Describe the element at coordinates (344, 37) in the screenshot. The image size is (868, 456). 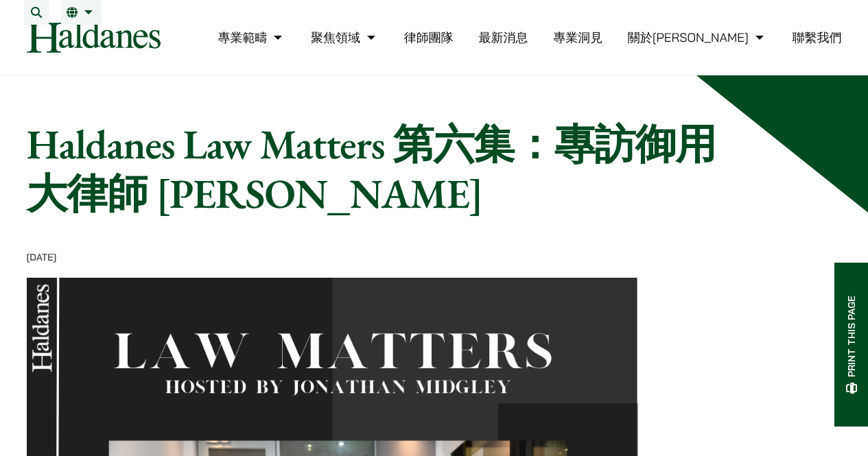
I see `a: 聚焦領域` at that location.